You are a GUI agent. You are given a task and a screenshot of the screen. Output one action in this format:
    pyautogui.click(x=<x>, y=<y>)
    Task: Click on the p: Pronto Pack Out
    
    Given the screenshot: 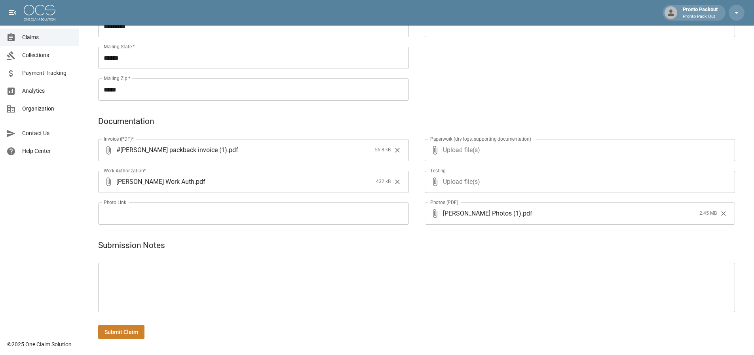 What is the action you would take?
    pyautogui.click(x=700, y=17)
    